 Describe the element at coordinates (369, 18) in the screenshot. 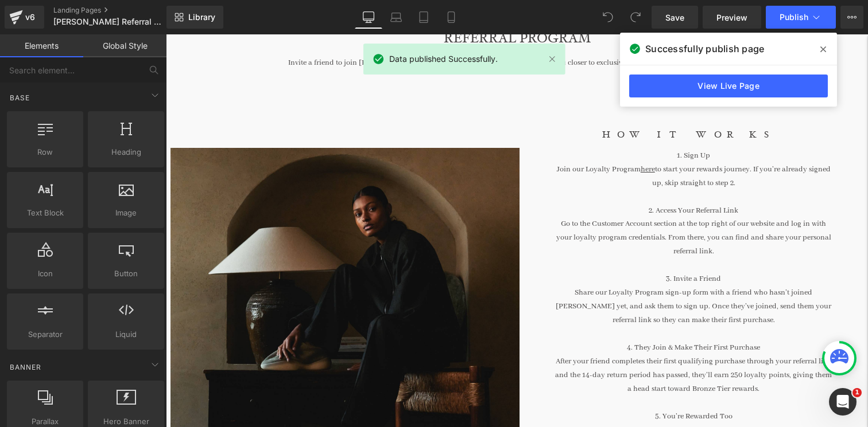

I see `a: Desktop` at that location.